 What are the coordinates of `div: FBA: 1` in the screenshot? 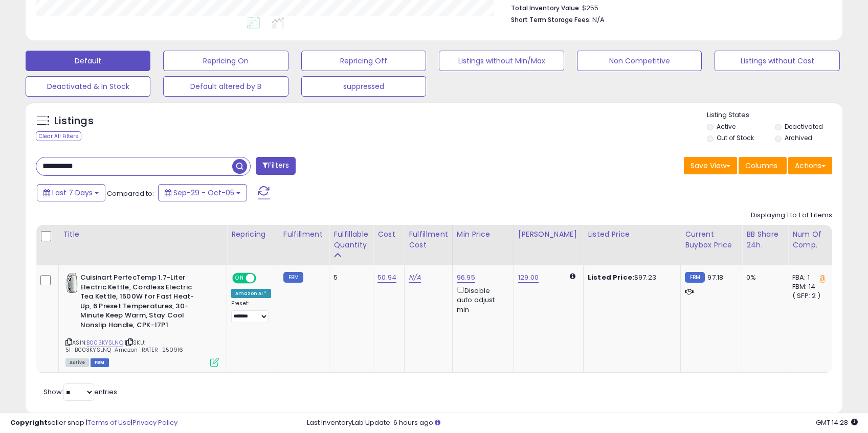 It's located at (809, 277).